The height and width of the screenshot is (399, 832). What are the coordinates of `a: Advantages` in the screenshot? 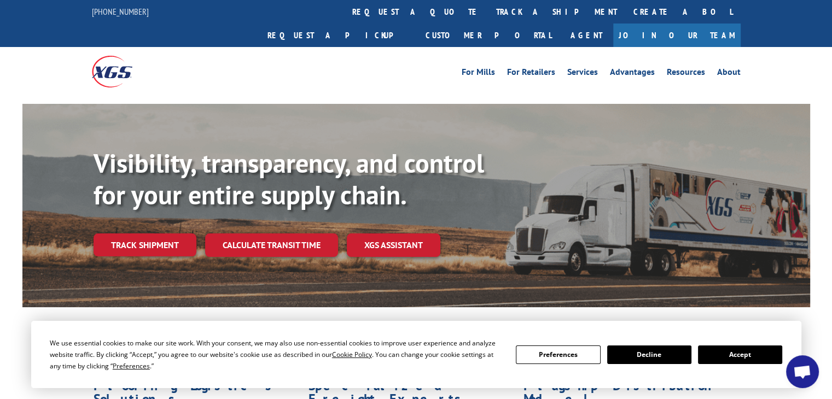 It's located at (632, 74).